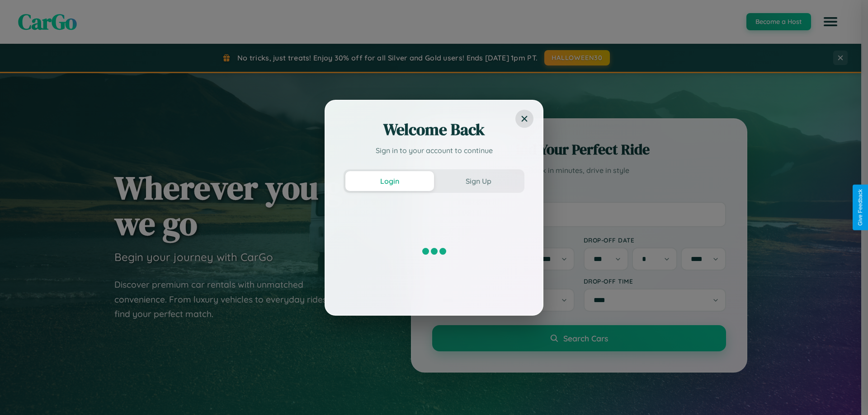 This screenshot has width=868, height=415. What do you see at coordinates (434, 130) in the screenshot?
I see `h2: Welcome Back` at bounding box center [434, 130].